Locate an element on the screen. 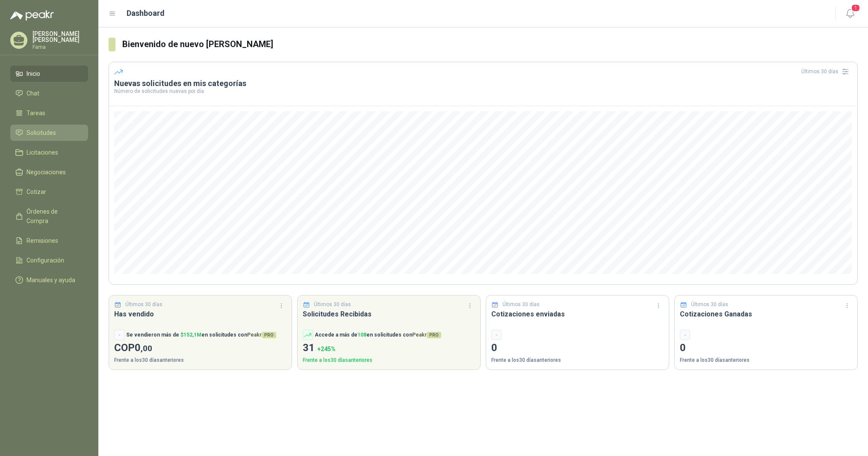  p: 31 is located at coordinates (389, 348).